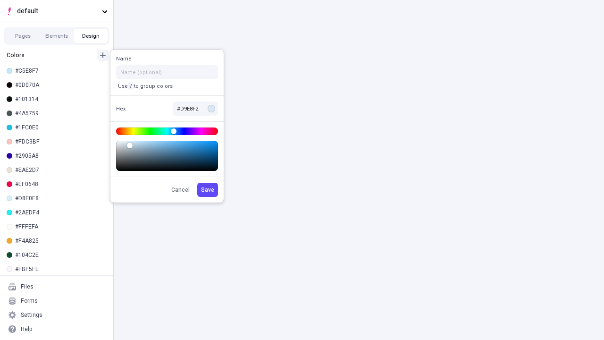  Describe the element at coordinates (167, 72) in the screenshot. I see `input: Name (optional)` at that location.